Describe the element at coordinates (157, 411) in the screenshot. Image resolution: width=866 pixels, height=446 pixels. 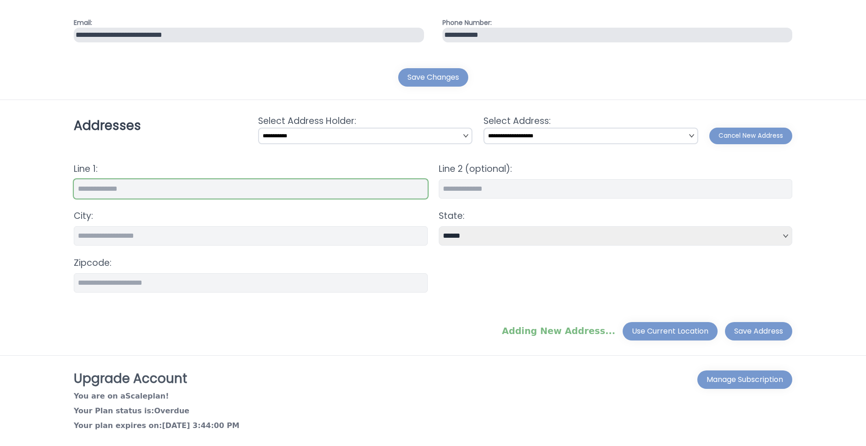
I see `p: Your Plan status is: Overdue` at that location.